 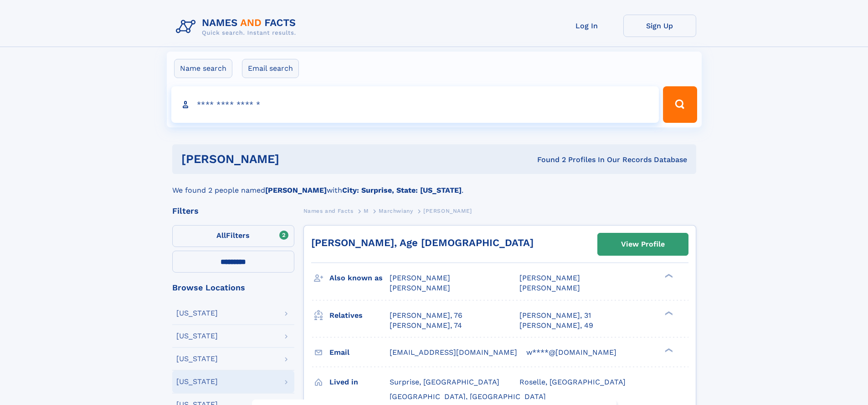 I want to click on div: Browse Locations, so click(x=234, y=287).